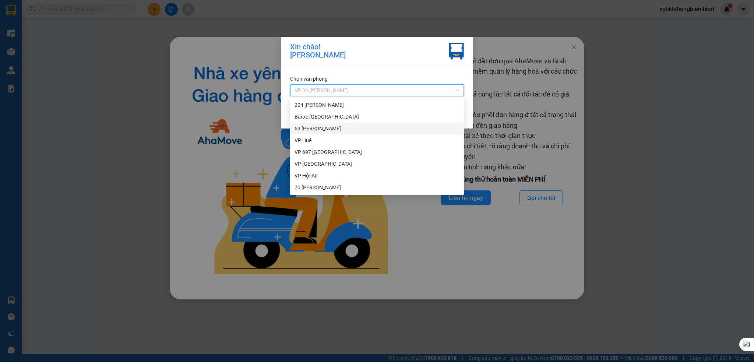 Image resolution: width=754 pixels, height=362 pixels. What do you see at coordinates (377, 105) in the screenshot?
I see `div: 204 Trần Quang Khải` at bounding box center [377, 105].